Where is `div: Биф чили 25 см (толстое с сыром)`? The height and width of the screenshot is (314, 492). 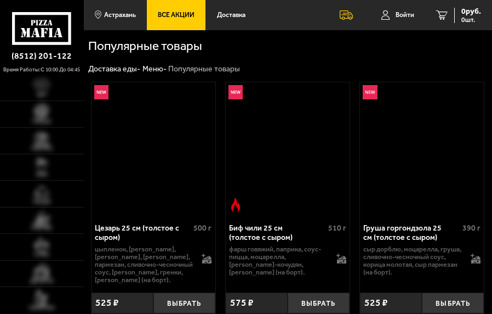 div: Биф чили 25 см (толстое с сыром) is located at coordinates (277, 233).